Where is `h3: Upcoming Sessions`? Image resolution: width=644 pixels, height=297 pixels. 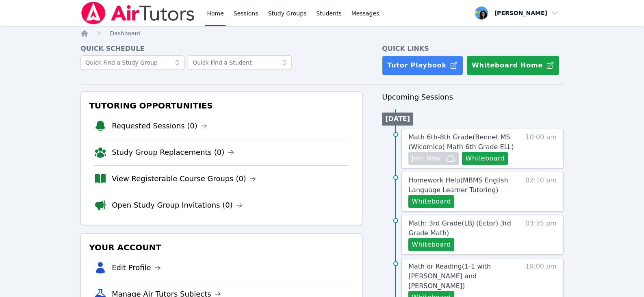
h3: Upcoming Sessions is located at coordinates (473, 97).